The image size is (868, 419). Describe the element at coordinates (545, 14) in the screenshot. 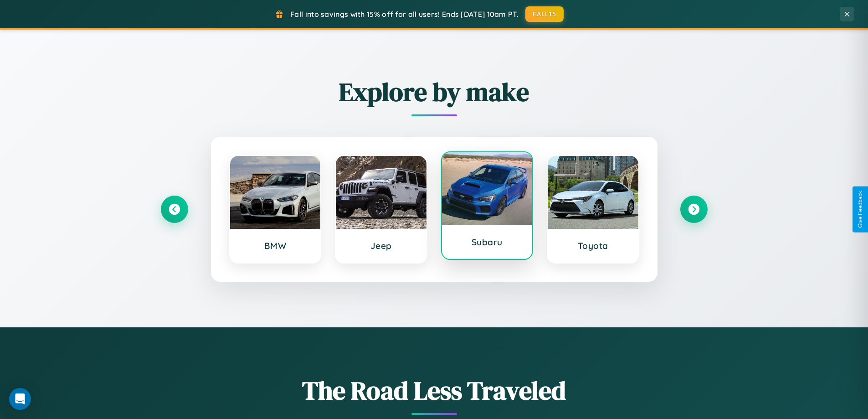

I see `button: FALL15` at that location.